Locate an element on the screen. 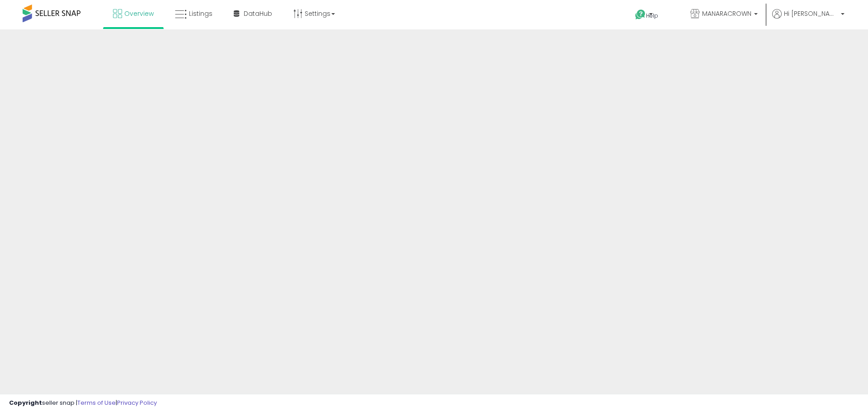 The height and width of the screenshot is (412, 868). strong: Copyright is located at coordinates (26, 402).